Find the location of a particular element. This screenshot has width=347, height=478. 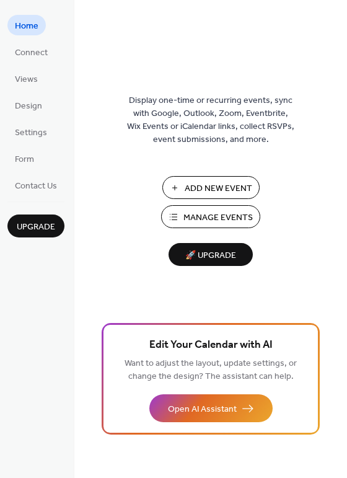

button: Upgrade is located at coordinates (36, 226).